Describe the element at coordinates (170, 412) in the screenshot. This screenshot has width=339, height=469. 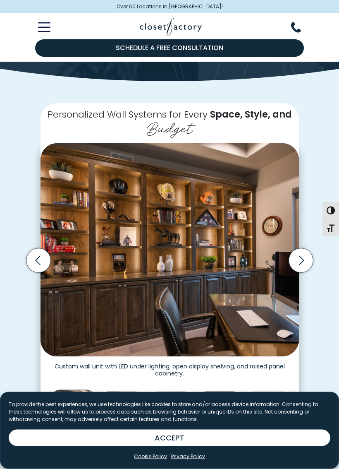
I see `p: To provide the best experiences, we use technologies like cookies to store and/or access device i...` at that location.